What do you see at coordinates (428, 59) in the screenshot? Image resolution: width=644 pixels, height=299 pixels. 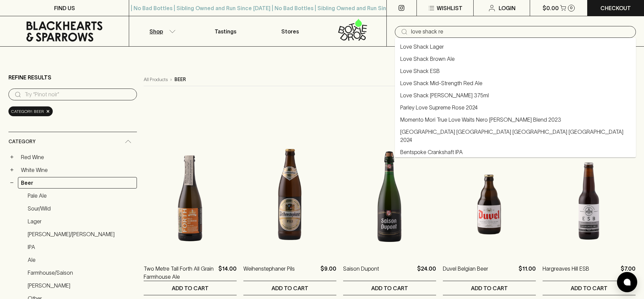 I see `a: Love Shack Brown Ale` at bounding box center [428, 59].